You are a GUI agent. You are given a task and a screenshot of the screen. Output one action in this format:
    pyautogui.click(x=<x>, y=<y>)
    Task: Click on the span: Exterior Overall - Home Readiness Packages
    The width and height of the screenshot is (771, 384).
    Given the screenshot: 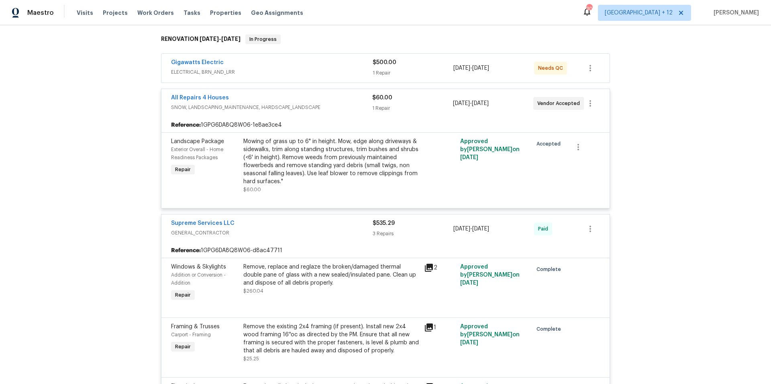 What is the action you would take?
    pyautogui.click(x=197, y=154)
    